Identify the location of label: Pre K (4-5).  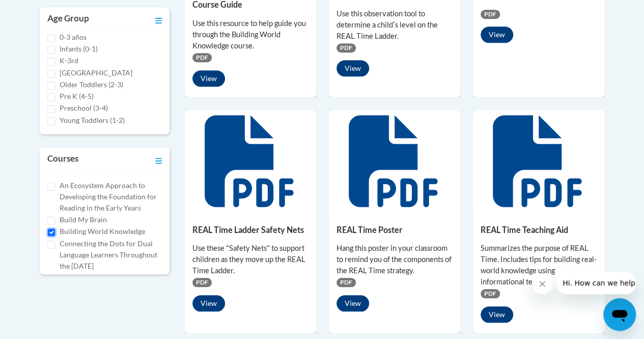
(76, 96).